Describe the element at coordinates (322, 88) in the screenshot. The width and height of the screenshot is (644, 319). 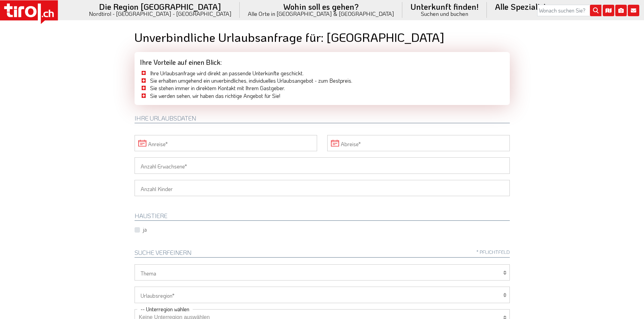
I see `li: Sie stehen immer in direktem Kontakt mit Ihrem Gastgeber.` at that location.